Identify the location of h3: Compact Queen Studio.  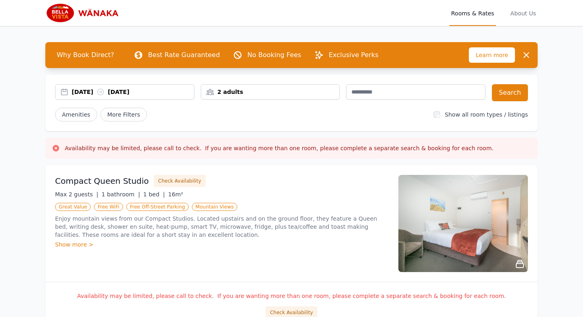
(102, 181).